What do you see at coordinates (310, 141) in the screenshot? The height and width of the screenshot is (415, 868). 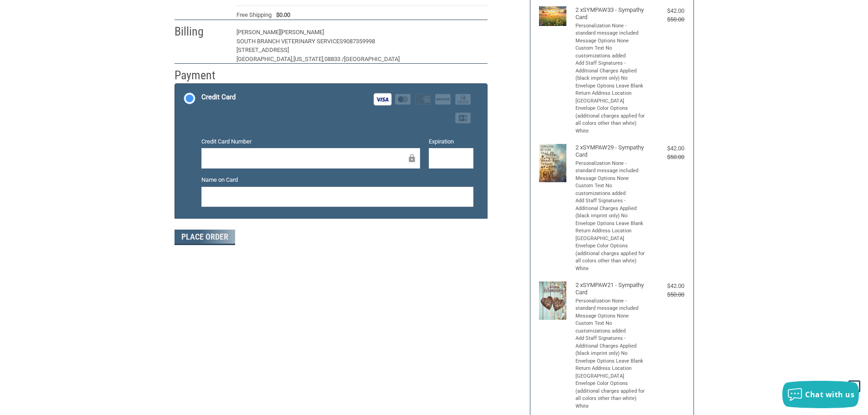 I see `label: Credit Card Number` at bounding box center [310, 141].